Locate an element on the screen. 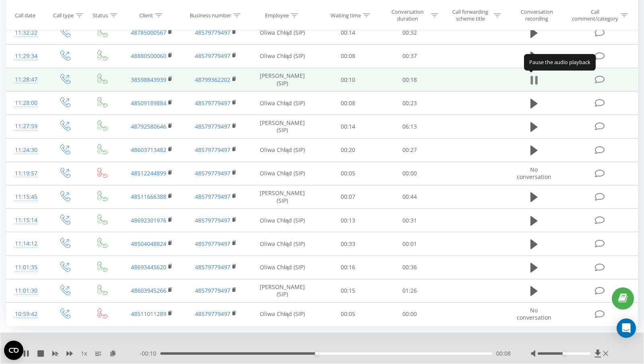  a: 48504048824 is located at coordinates (148, 243).